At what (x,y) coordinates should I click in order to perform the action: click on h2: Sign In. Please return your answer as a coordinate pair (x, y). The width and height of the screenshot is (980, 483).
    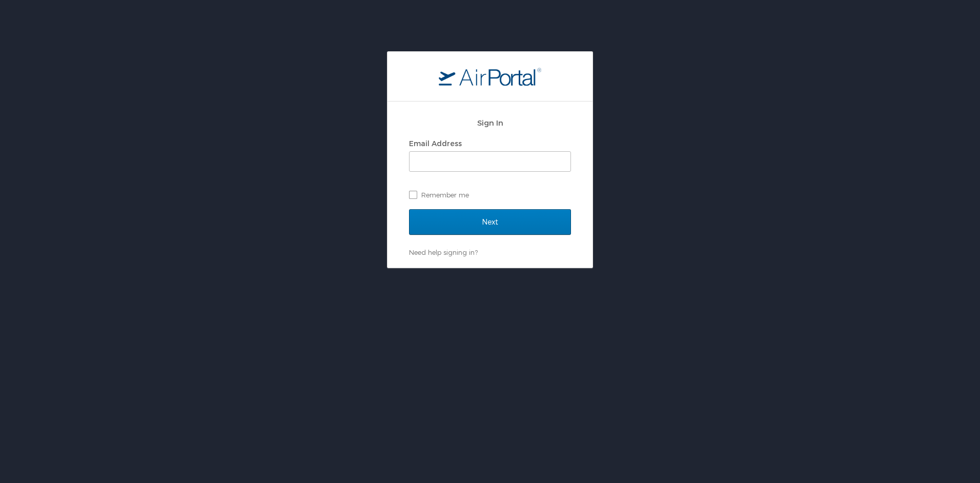
    Looking at the image, I should click on (490, 123).